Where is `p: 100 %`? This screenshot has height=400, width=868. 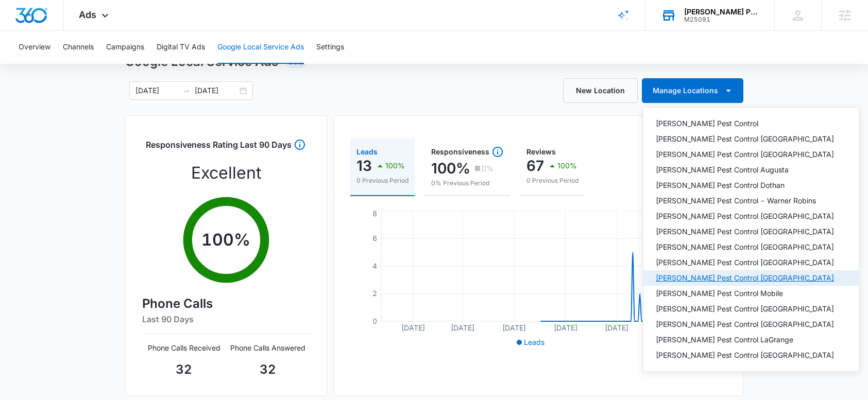
p: 100 % is located at coordinates (225, 240).